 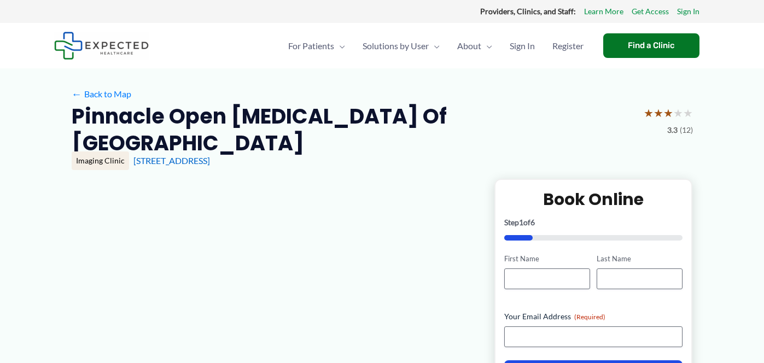 What do you see at coordinates (522, 46) in the screenshot?
I see `span: Sign In` at bounding box center [522, 46].